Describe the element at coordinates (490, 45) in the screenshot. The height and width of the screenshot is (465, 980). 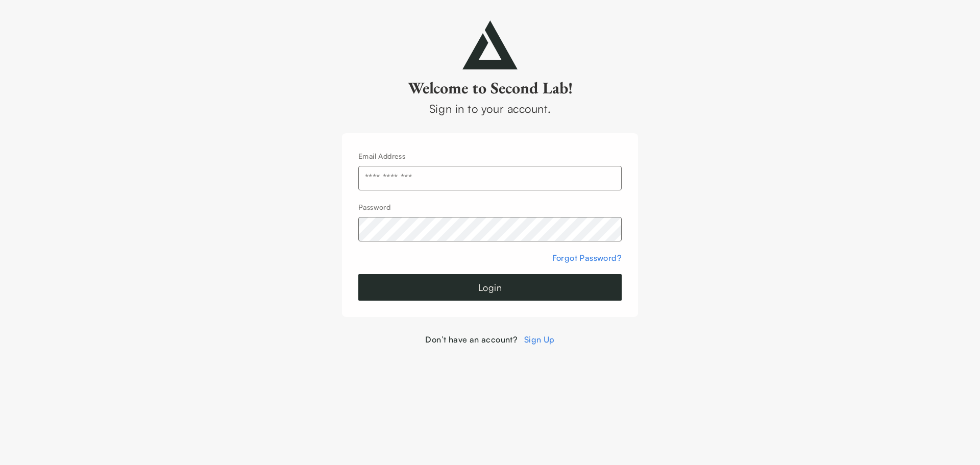
I see `img: secondlab-logo` at that location.